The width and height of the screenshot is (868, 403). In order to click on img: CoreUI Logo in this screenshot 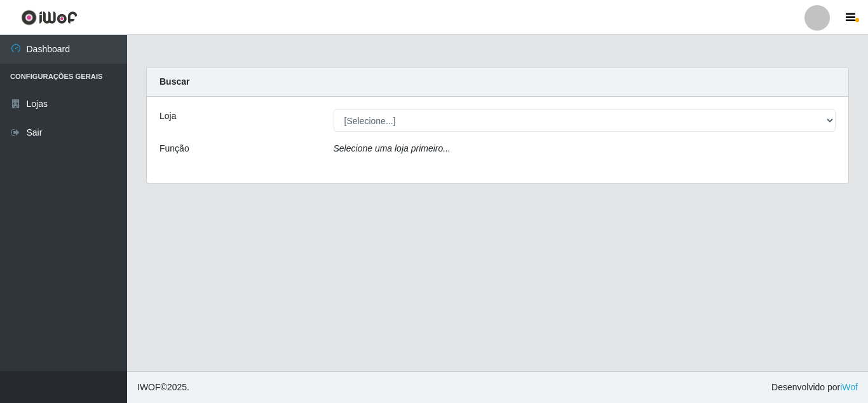, I will do `click(49, 17)`.